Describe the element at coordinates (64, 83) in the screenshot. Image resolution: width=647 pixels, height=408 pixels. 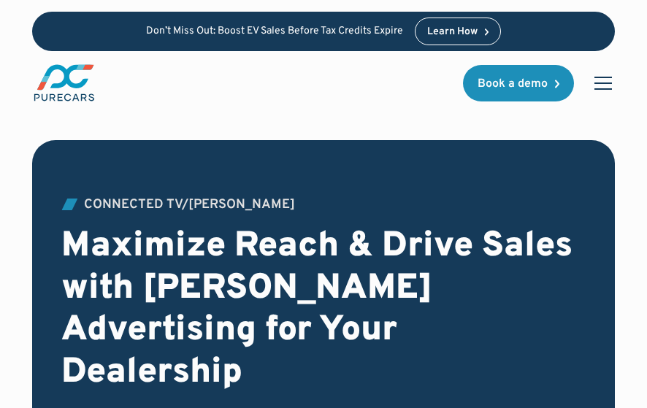
I see `img: purecars logo` at that location.